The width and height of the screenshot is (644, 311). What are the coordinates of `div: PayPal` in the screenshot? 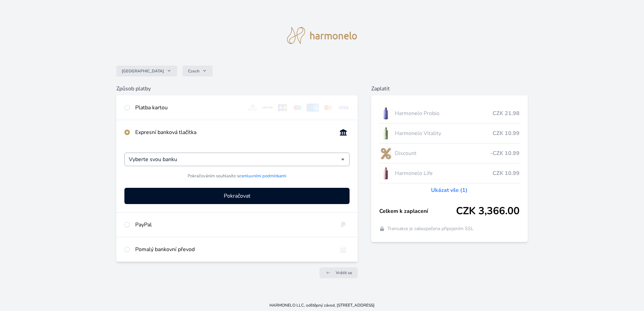 It's located at (233, 225).